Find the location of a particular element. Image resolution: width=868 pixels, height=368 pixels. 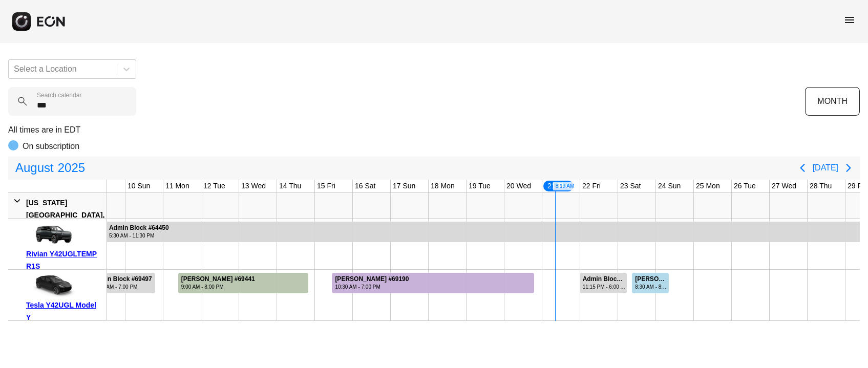

div: 28 Thu is located at coordinates (820, 186).